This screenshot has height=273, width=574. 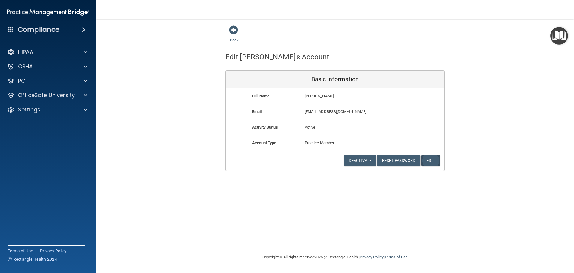 What do you see at coordinates (335, 143) in the screenshot?
I see `p: Practice Member` at bounding box center [335, 143].